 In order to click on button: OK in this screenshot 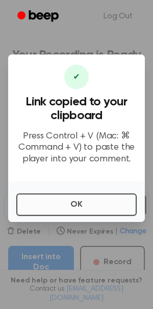, I will do `click(76, 205)`.